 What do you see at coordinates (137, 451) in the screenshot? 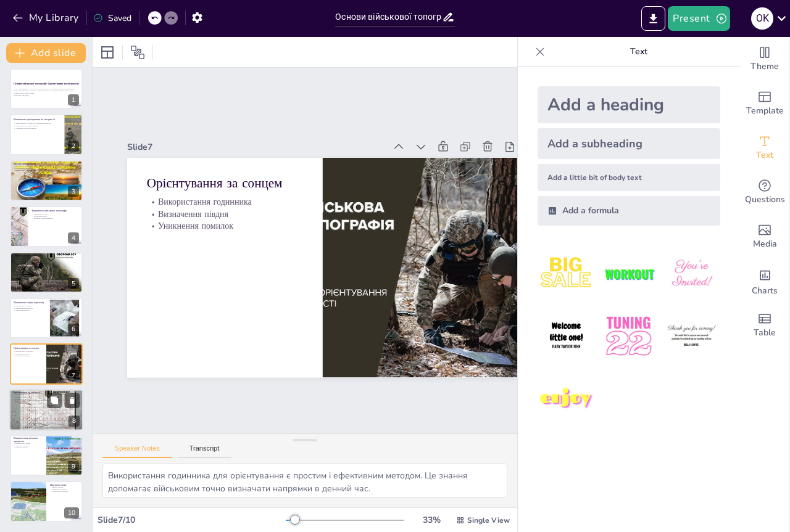
I see `button: Speaker Notes` at bounding box center [137, 451].